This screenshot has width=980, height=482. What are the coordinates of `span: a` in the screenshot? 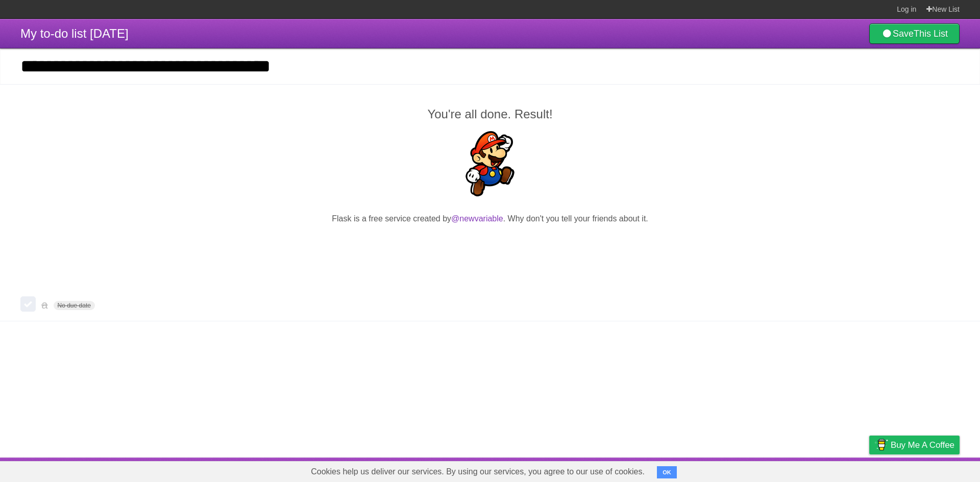 It's located at (45, 305).